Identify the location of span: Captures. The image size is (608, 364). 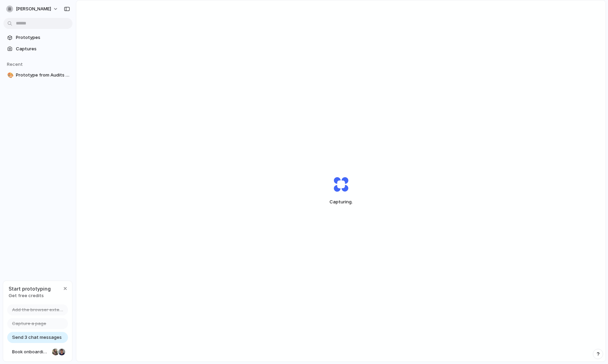
(43, 49).